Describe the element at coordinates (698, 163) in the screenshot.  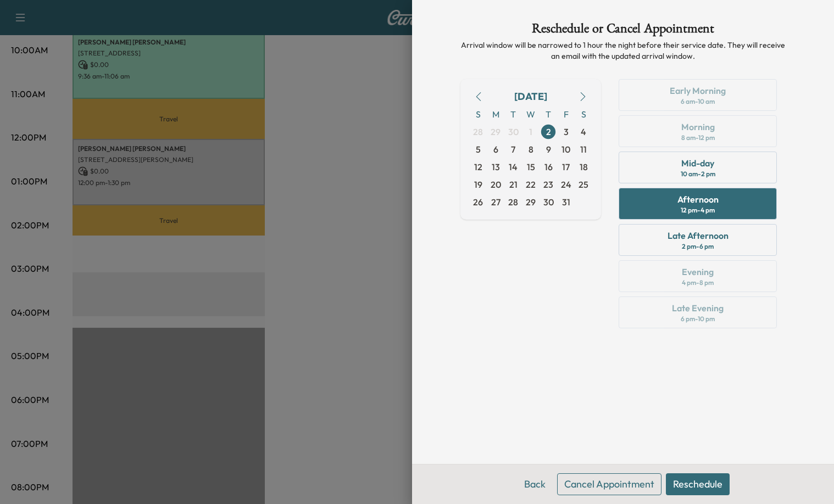
I see `div: Mid-day` at that location.